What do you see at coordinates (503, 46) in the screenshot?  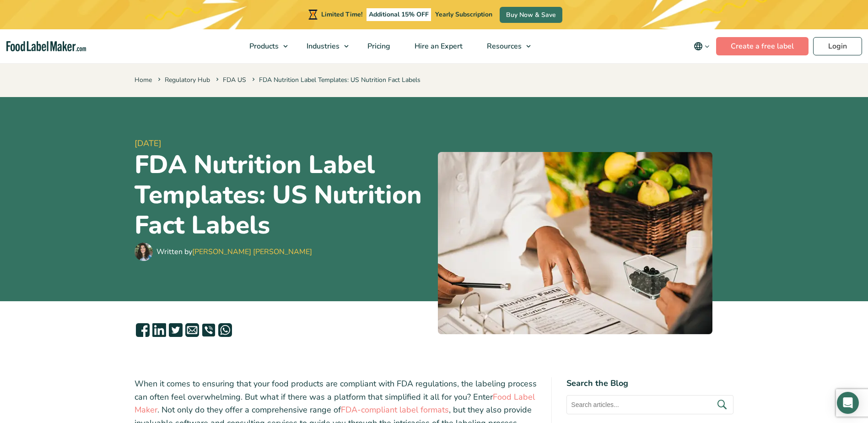 I see `span: Resources` at bounding box center [503, 46].